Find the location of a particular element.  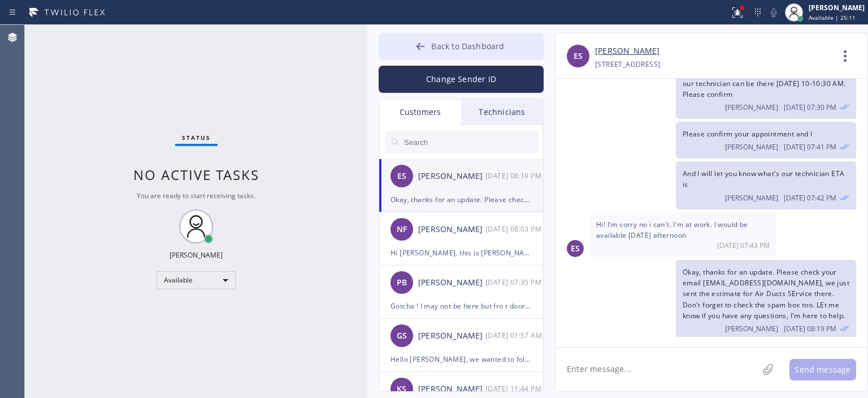

div: Gotcha ! I may not be here but fro t door will be open and my housekeeper will be here ! is located at coordinates (461, 306).